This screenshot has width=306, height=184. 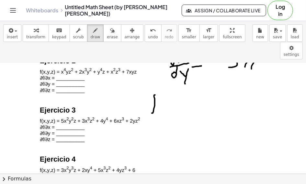 What do you see at coordinates (59, 33) in the screenshot?
I see `button: keyboardkeypad` at bounding box center [59, 33].